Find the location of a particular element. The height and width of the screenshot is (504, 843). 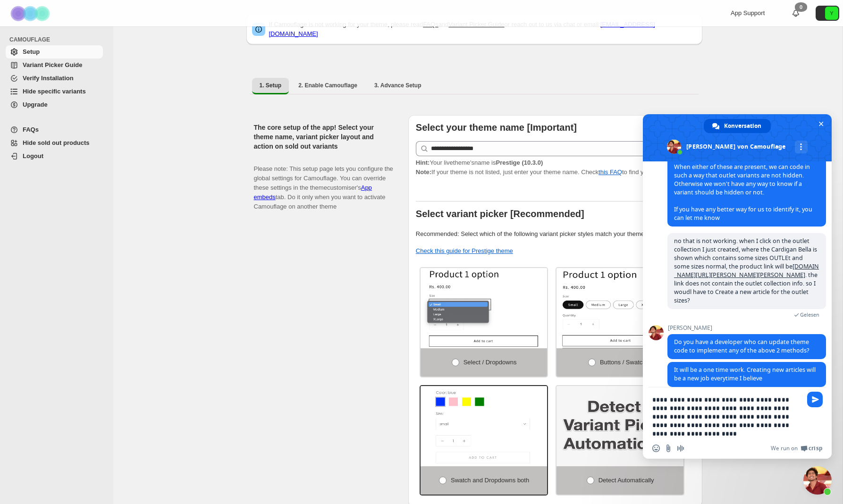

a: FAQs is located at coordinates (54, 129).